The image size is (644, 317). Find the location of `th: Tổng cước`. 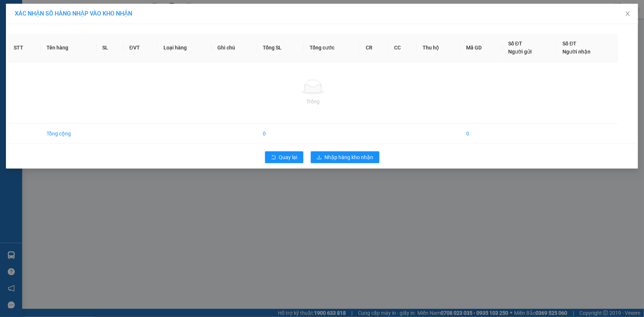

th: Tổng cước is located at coordinates (332, 48).